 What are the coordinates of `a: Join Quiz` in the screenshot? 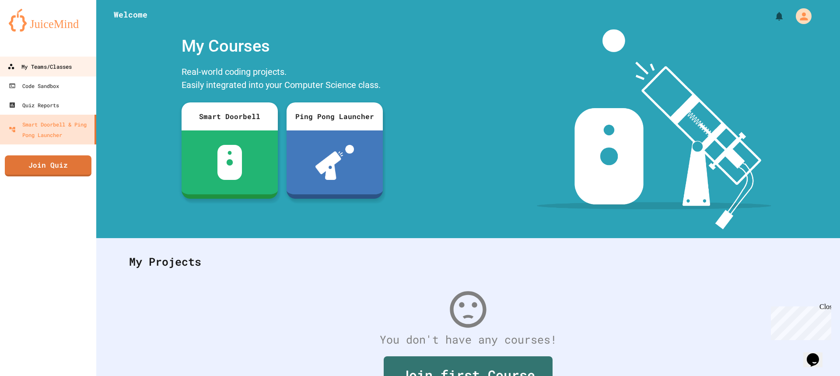 It's located at (48, 166).